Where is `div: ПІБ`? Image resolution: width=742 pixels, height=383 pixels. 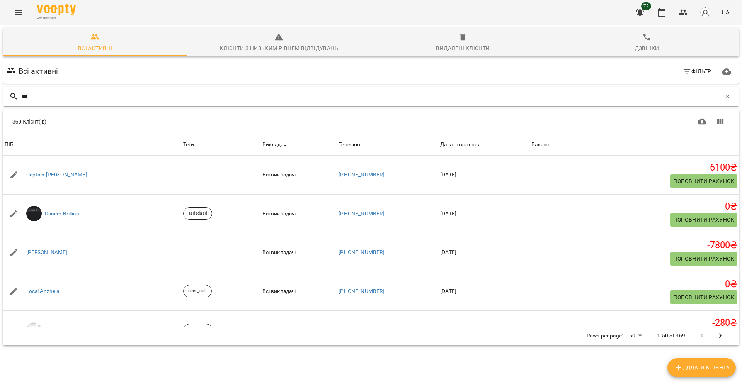
div: ПІБ is located at coordinates (9, 145).